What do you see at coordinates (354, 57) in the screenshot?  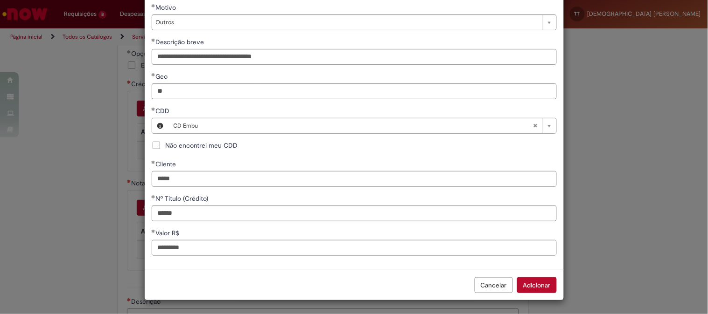 I see `input: Descrição breve` at bounding box center [354, 57].